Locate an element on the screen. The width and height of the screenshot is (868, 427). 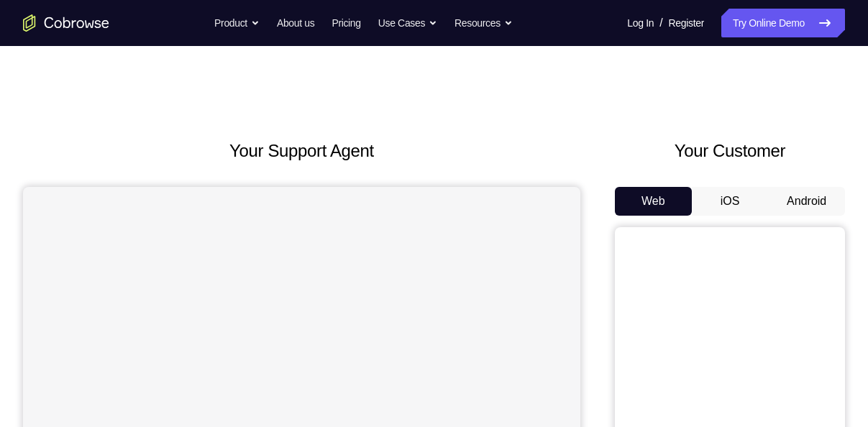
button: Use Cases is located at coordinates (408, 23).